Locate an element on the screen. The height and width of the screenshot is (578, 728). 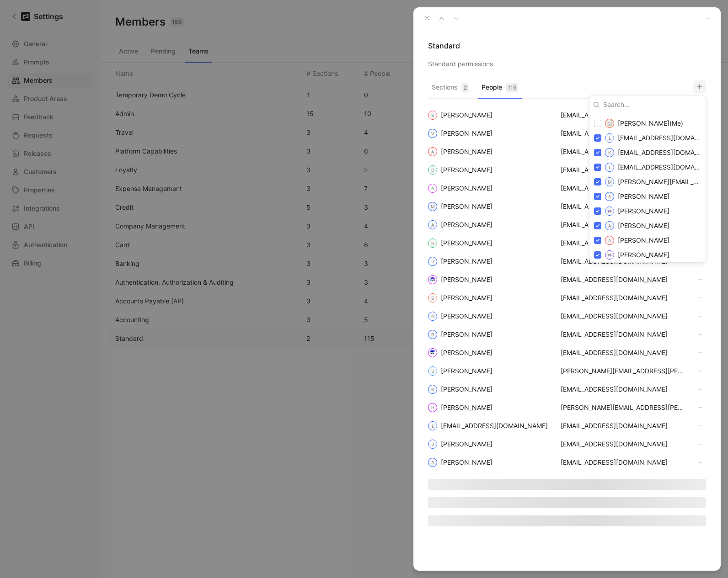
img: Aerial is located at coordinates (609, 255).